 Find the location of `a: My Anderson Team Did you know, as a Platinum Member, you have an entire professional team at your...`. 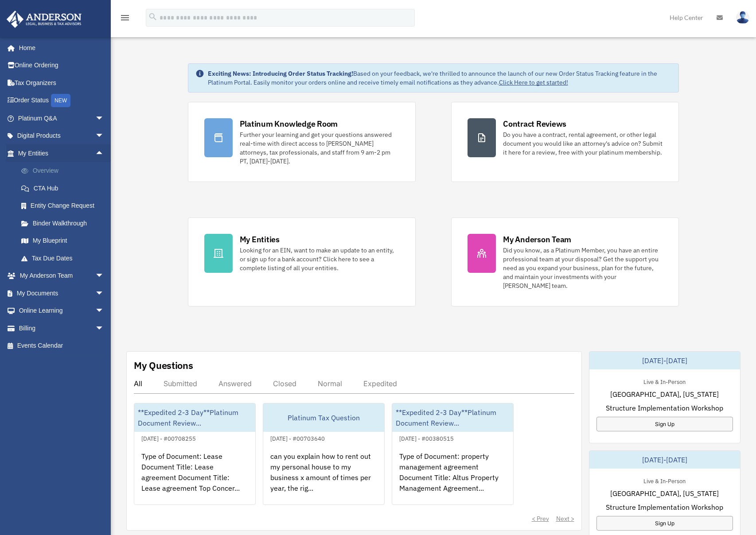

a: My Anderson Team Did you know, as a Platinum Member, you have an entire professional team at your... is located at coordinates (565, 262).